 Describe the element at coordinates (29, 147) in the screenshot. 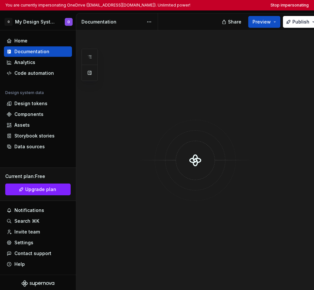

I see `div: Data sources` at that location.